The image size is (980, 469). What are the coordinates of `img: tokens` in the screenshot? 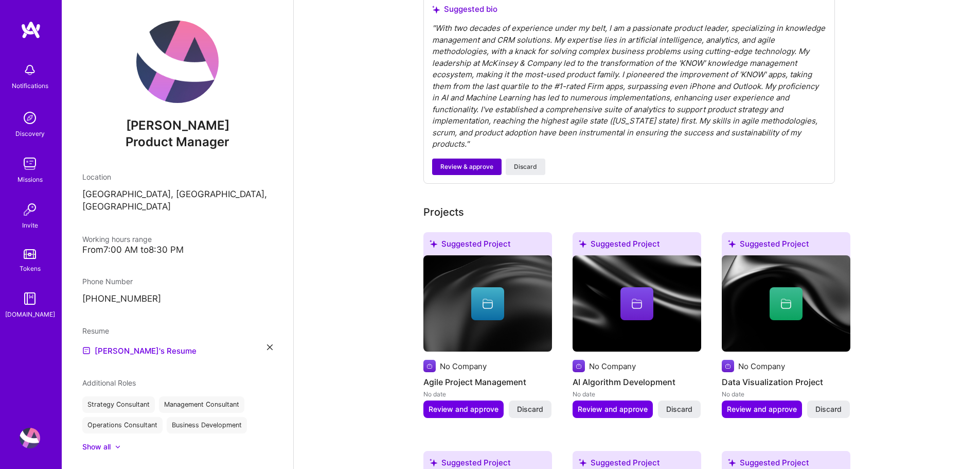 It's located at (30, 254).